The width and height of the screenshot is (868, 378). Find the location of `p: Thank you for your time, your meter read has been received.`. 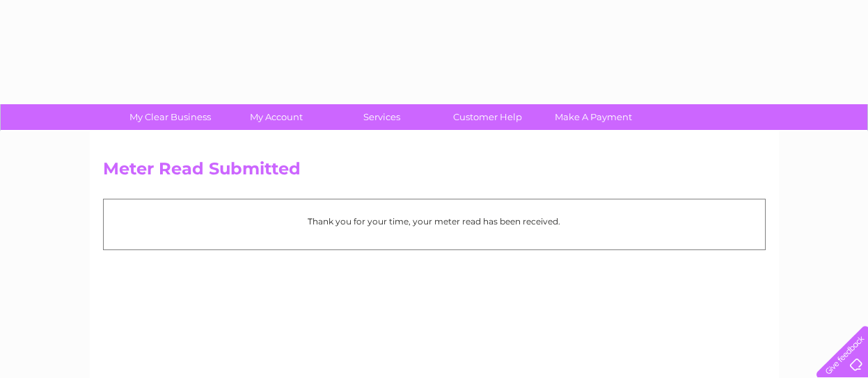

p: Thank you for your time, your meter read has been received. is located at coordinates (434, 221).